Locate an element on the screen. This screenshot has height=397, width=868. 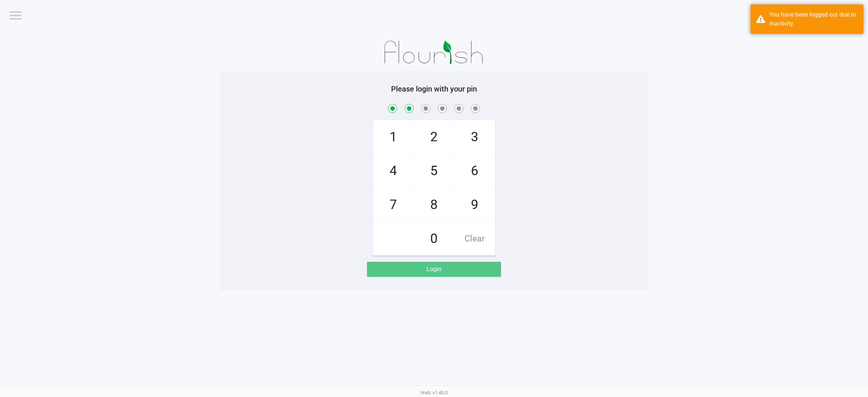
span: 7 is located at coordinates (394, 205).